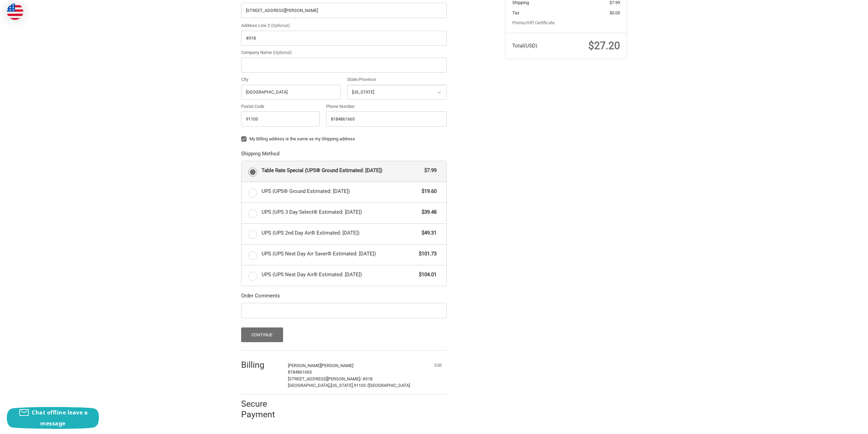 Image resolution: width=868 pixels, height=434 pixels. Describe the element at coordinates (438, 366) in the screenshot. I see `button: Edit` at that location.